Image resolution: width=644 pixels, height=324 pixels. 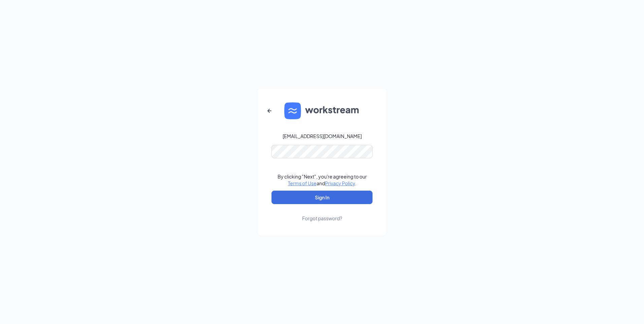 What do you see at coordinates (302, 184) in the screenshot?
I see `a: Terms of Use` at bounding box center [302, 184].